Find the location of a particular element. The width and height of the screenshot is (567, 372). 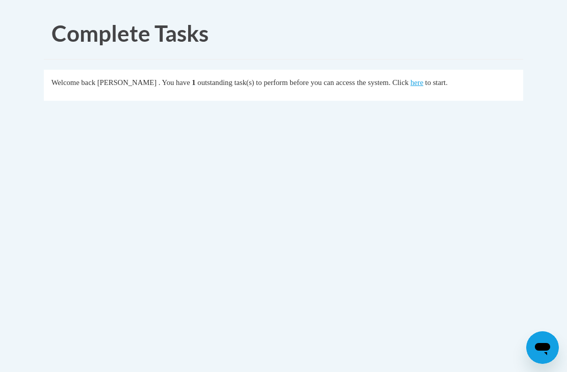

span: 1 is located at coordinates (193, 83).